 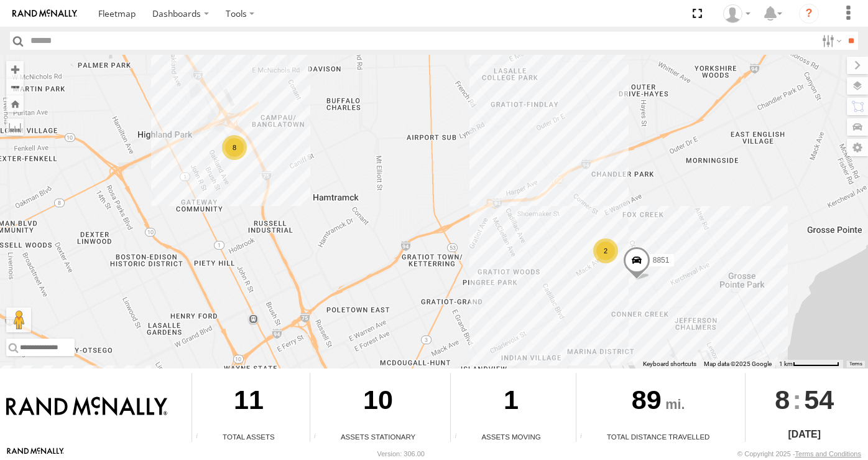 I want to click on button: Drag Pegman onto the map to open Street View, so click(x=19, y=320).